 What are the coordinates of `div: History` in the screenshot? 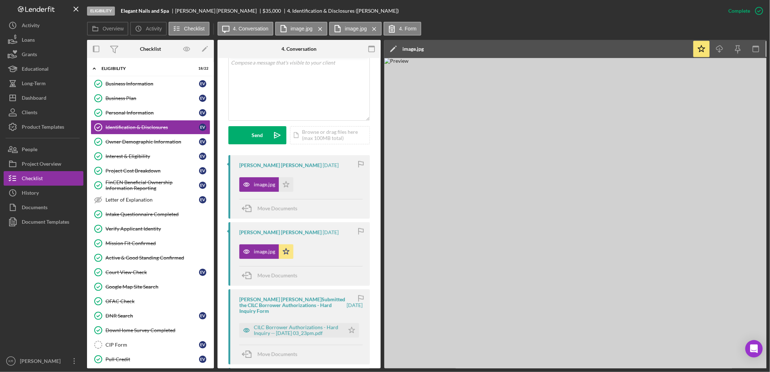 It's located at (30, 194).